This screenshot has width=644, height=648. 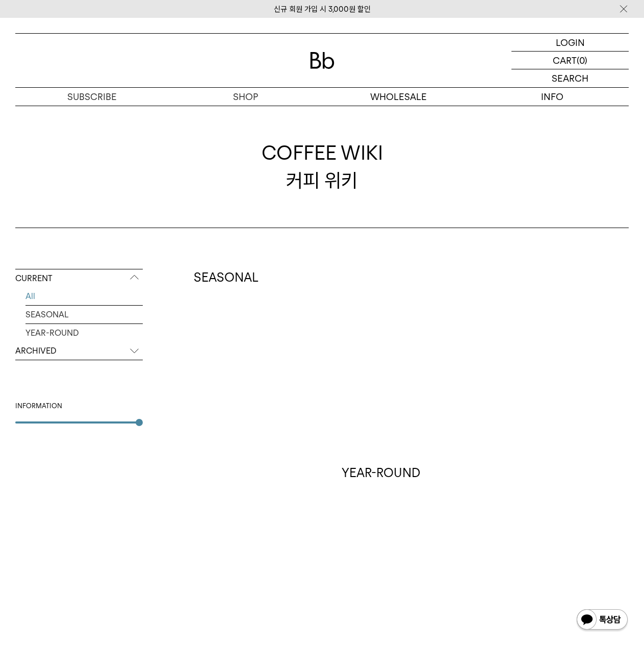 I want to click on a: YEAR-ROUND, so click(x=84, y=333).